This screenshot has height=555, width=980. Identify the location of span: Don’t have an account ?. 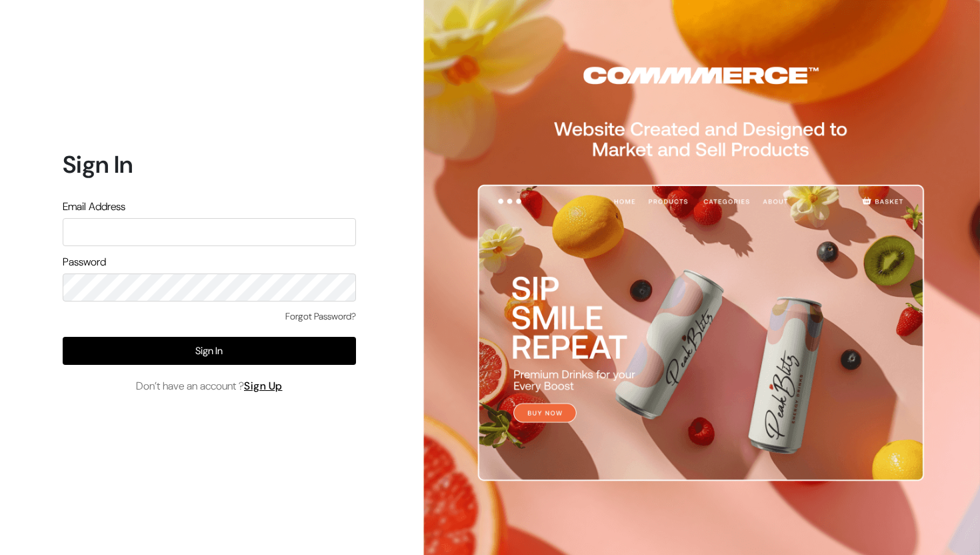
(209, 386).